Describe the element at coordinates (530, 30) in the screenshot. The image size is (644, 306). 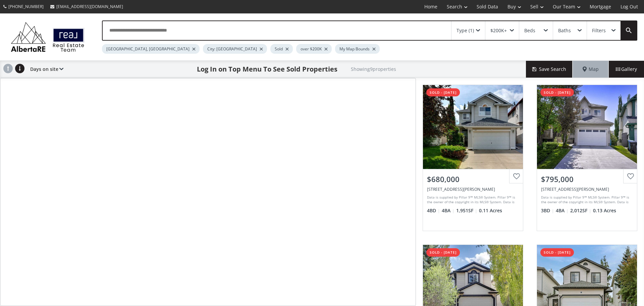
I see `div: Beds` at that location.